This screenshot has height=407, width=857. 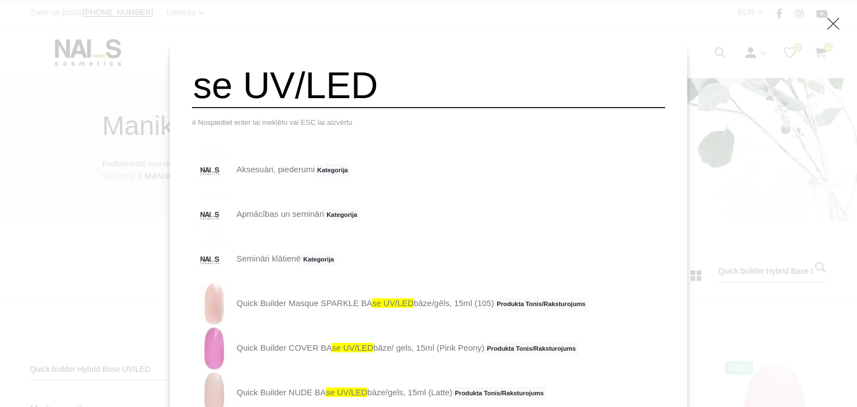 What do you see at coordinates (214, 304) in the screenshot?
I see `img: Maskējoša, viegli mirdzoša bāze/gels. Unikāls produkts ar daudz izmantošanas iespējām: • Bāze gel...` at bounding box center [214, 304].